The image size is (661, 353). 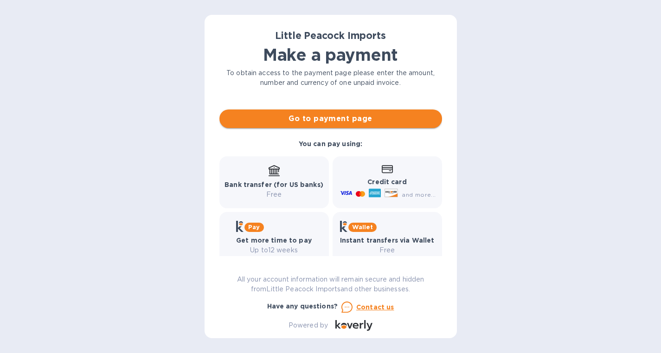 I want to click on b: Little Peacock Imports, so click(x=330, y=35).